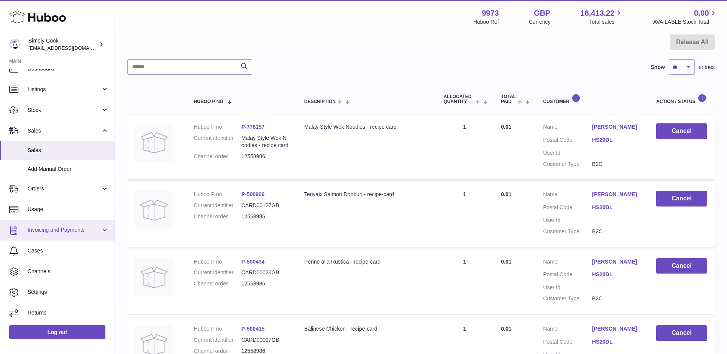  What do you see at coordinates (64, 89) in the screenshot?
I see `span: Listings` at bounding box center [64, 89].